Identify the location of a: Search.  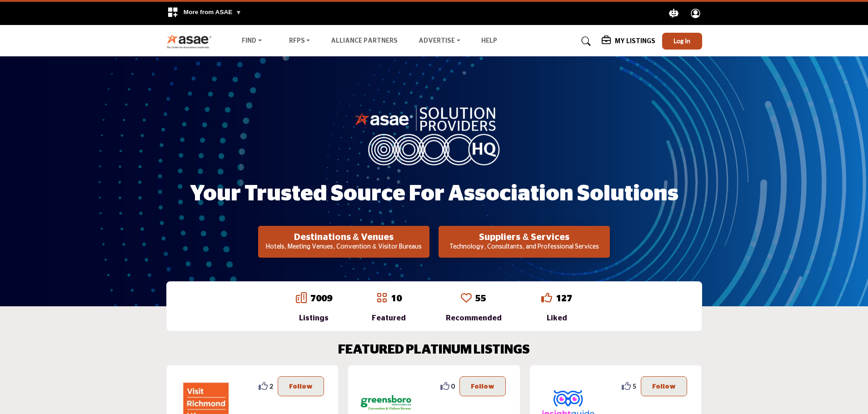
(585, 42).